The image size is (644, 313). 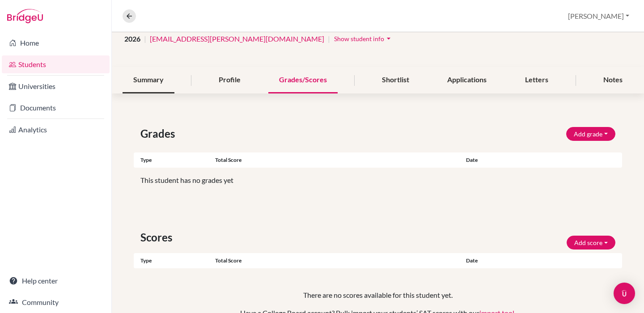 I want to click on button: Add score, so click(x=591, y=243).